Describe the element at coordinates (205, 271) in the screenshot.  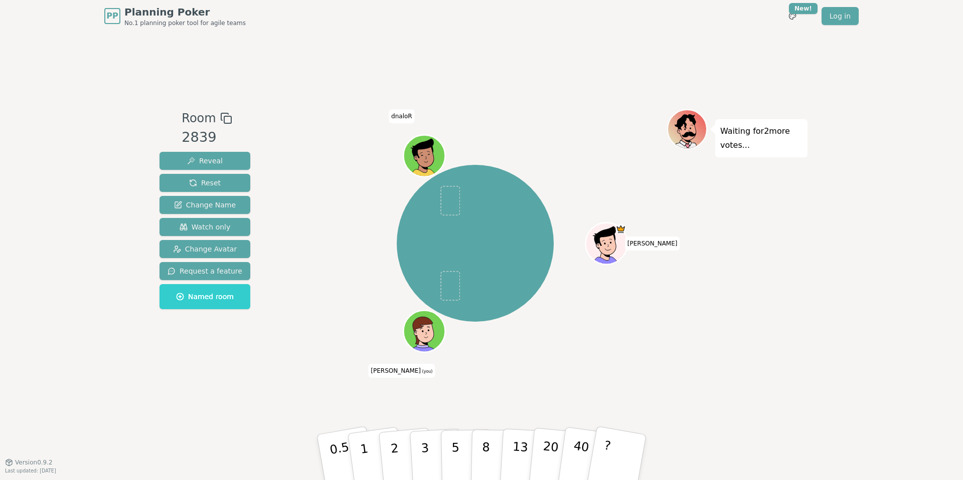
I see `span: Request a feature` at that location.